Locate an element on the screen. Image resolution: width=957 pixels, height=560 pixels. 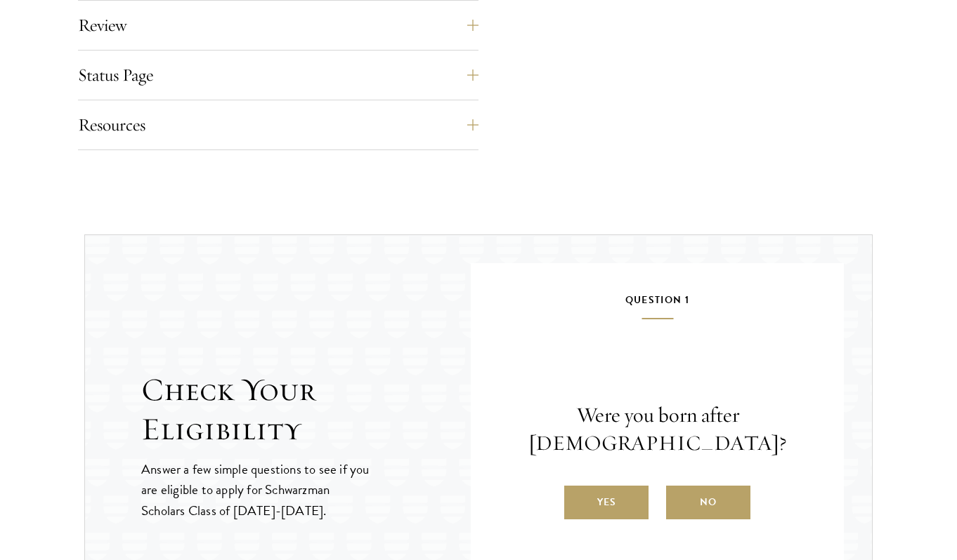
label: Yes is located at coordinates (607, 502).